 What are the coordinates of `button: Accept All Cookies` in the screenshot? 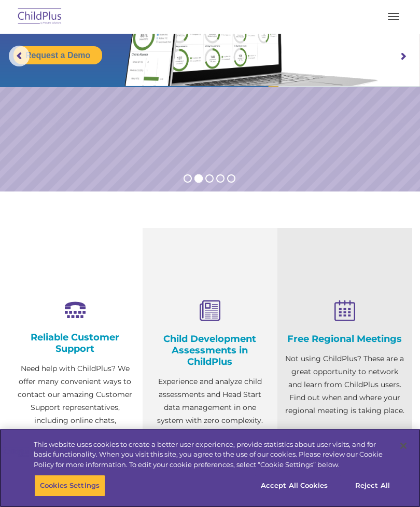 It's located at (294, 485).